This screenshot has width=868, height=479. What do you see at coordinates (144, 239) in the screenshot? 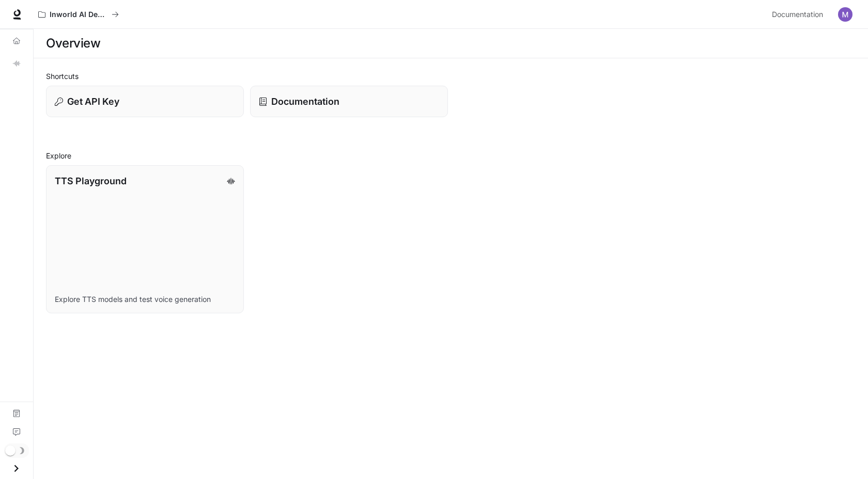
I see `a: TTS PlaygroundExplore TTS models and test voice generation` at bounding box center [144, 239].